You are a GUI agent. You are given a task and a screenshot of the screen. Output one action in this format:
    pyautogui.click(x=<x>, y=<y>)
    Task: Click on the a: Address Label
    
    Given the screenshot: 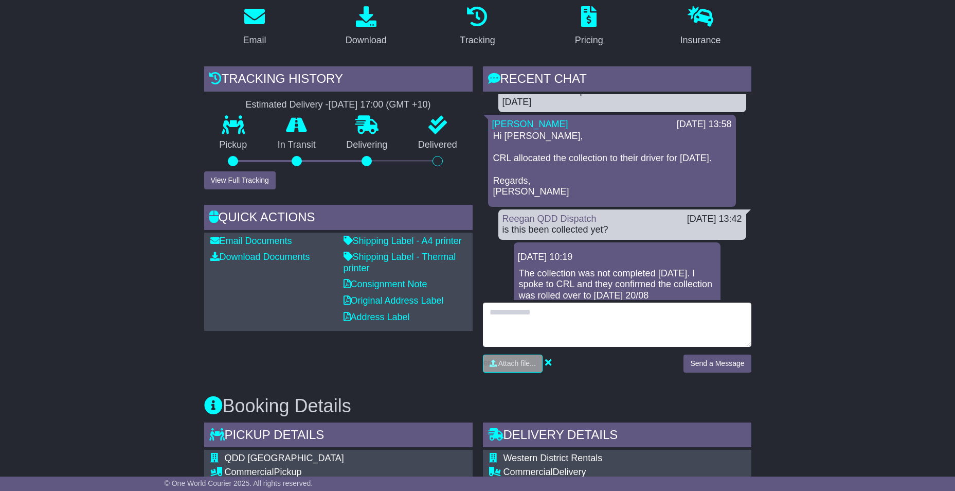 What is the action you would take?
    pyautogui.click(x=376, y=317)
    